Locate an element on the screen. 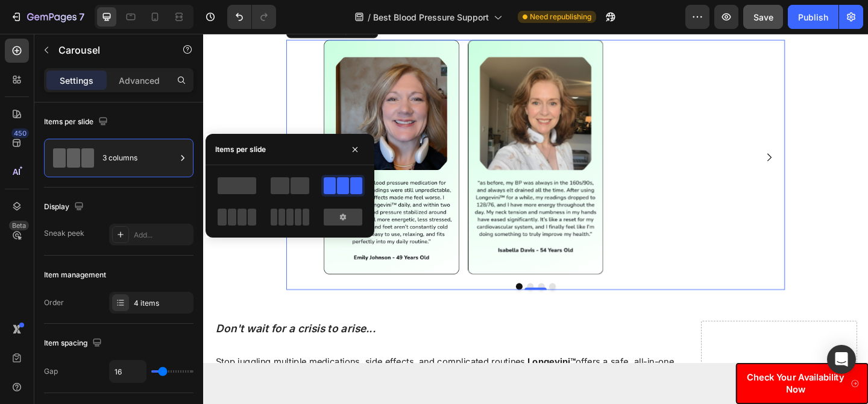 The height and width of the screenshot is (404, 868). span: Need republishing is located at coordinates (561, 17).